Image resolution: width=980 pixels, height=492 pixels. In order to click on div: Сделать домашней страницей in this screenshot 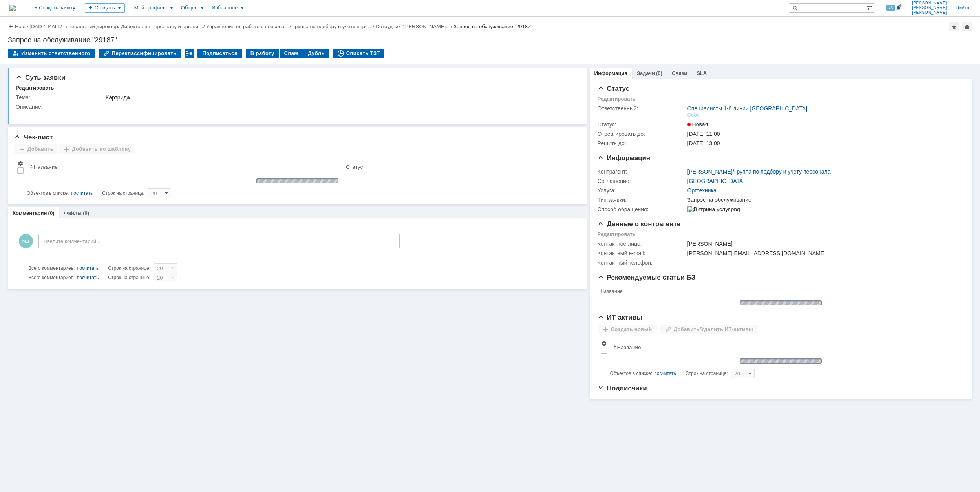, I will do `click(967, 26)`.